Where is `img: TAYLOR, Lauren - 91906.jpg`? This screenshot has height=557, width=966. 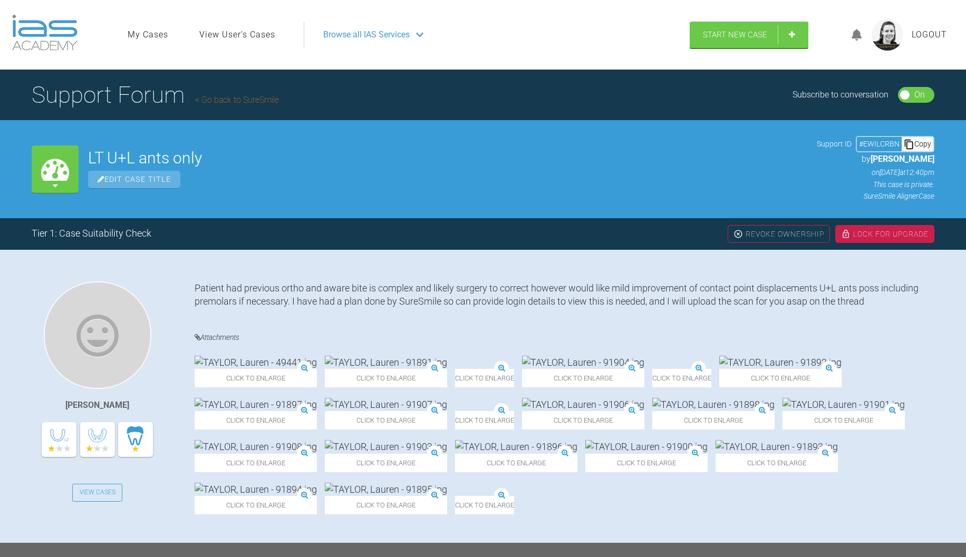 img: TAYLOR, Lauren - 91906.jpg is located at coordinates (583, 404).